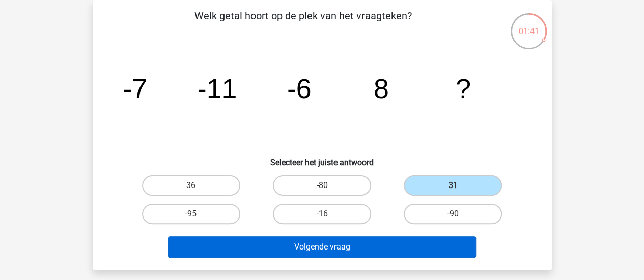  I want to click on button: Volgende vraag, so click(322, 248).